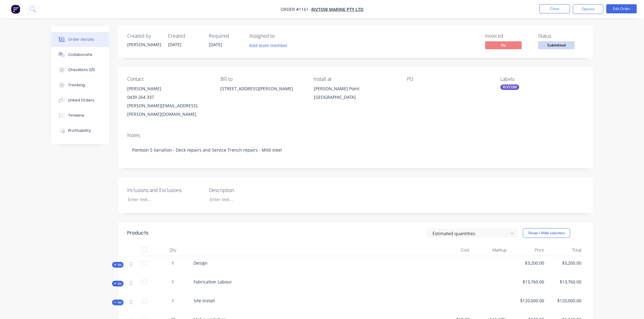  I want to click on label: Description, so click(247, 191).